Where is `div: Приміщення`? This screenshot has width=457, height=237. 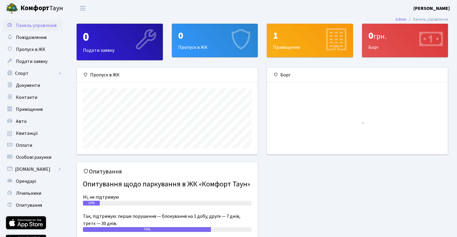
div: Приміщення is located at coordinates (310, 41).